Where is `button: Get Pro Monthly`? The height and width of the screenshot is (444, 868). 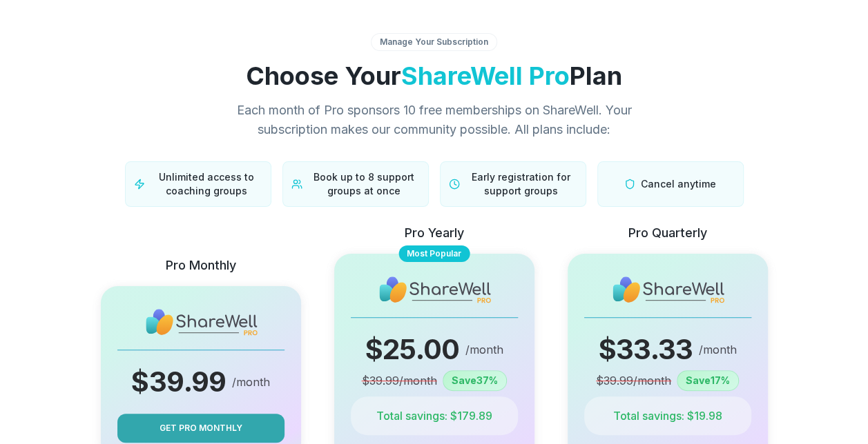
button: Get Pro Monthly is located at coordinates (201, 428).